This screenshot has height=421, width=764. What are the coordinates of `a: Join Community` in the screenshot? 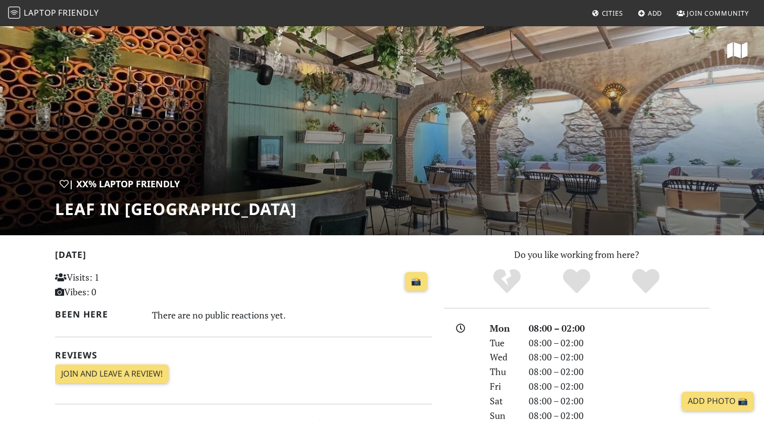 It's located at (712, 13).